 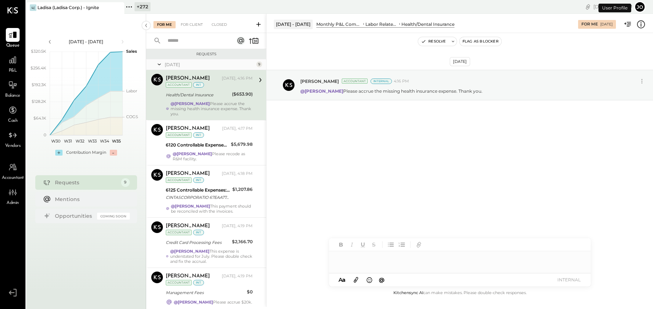 What do you see at coordinates (402, 245) in the screenshot?
I see `button: Ordered List` at bounding box center [402, 245].